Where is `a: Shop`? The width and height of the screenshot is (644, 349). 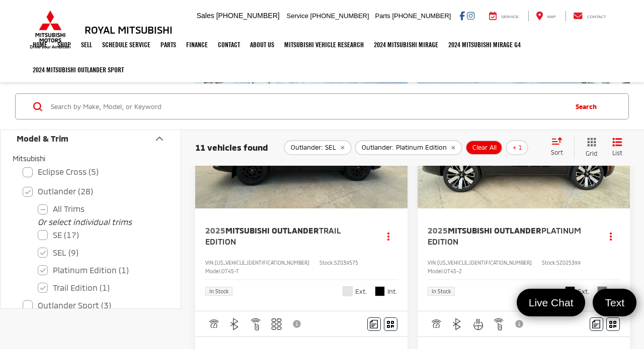
a: Shop is located at coordinates (64, 45).